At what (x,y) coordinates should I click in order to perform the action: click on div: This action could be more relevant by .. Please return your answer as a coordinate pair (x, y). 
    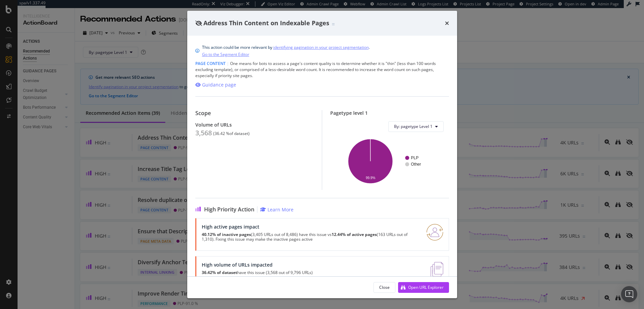
    Looking at the image, I should click on (286, 51).